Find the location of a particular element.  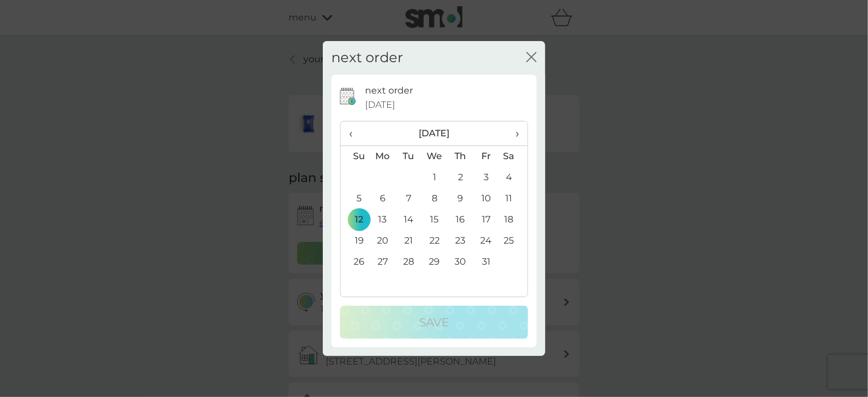

td: 17 is located at coordinates (486, 220).